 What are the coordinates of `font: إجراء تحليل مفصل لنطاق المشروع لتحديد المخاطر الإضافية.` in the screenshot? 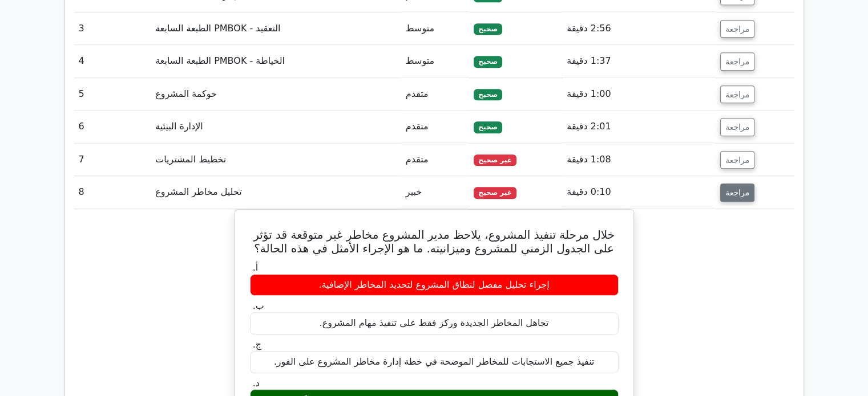 It's located at (434, 284).